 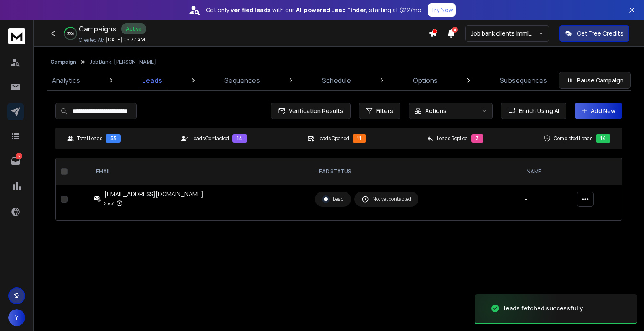 What do you see at coordinates (523, 80) in the screenshot?
I see `a: Subsequences` at bounding box center [523, 80].